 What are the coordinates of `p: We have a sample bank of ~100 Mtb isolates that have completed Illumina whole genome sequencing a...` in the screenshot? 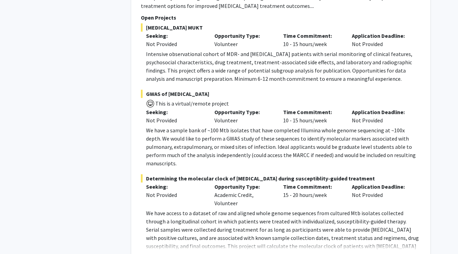 It's located at (283, 147).